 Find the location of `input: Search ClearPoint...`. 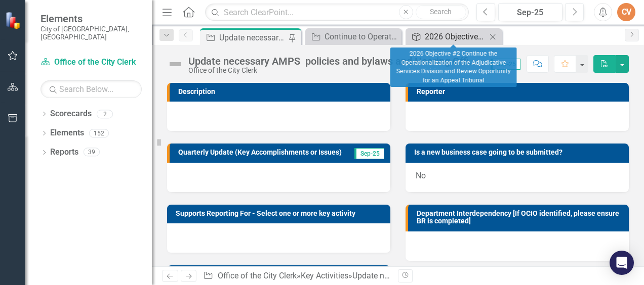

input: Search ClearPoint... is located at coordinates (336, 12).